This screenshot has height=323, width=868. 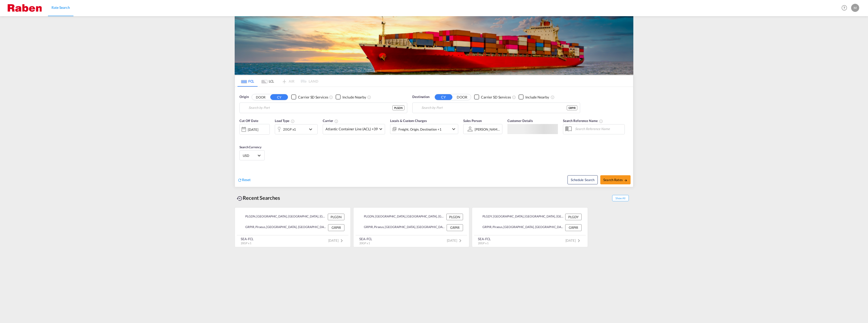 What do you see at coordinates (601, 121) in the screenshot?
I see `md-icon: Your search will be saved by the below given name` at bounding box center [601, 121].